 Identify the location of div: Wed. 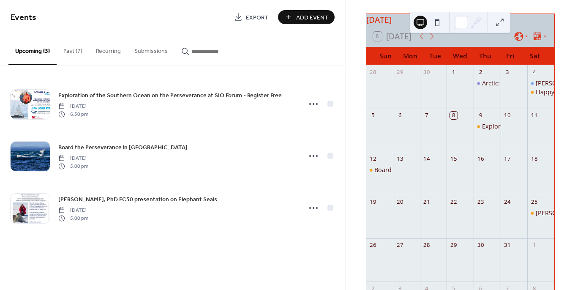
(460, 56).